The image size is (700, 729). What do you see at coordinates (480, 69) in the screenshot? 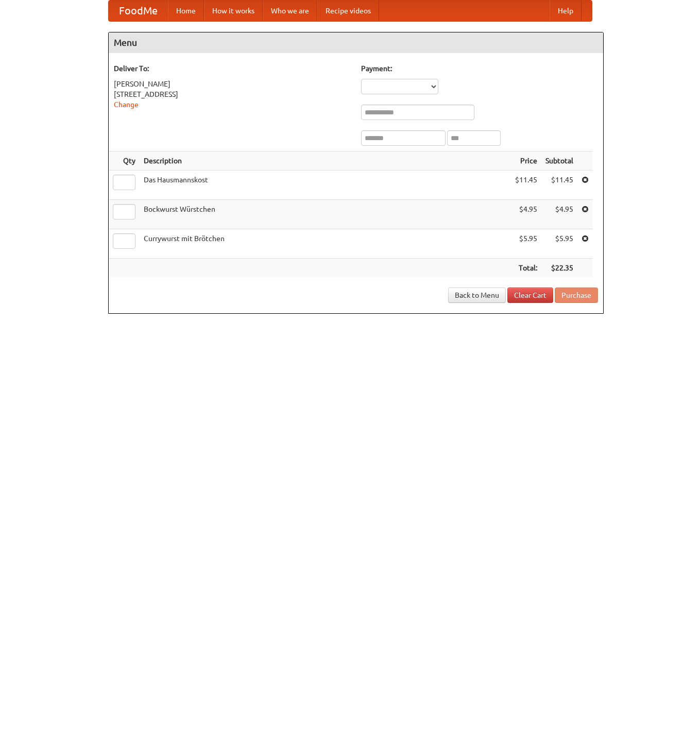
I see `h5: Payment:` at bounding box center [480, 69].